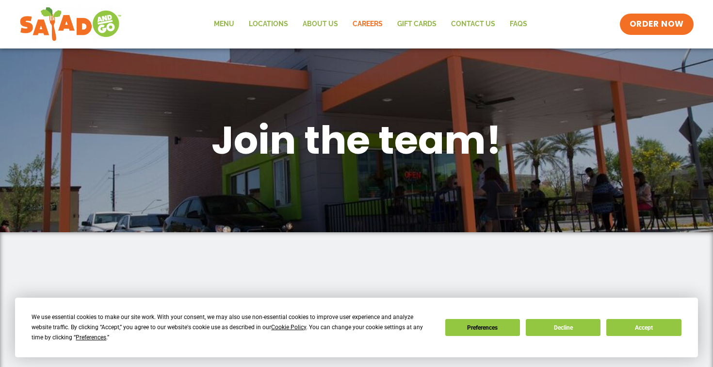 The width and height of the screenshot is (713, 367). Describe the element at coordinates (320, 24) in the screenshot. I see `a: About Us` at that location.